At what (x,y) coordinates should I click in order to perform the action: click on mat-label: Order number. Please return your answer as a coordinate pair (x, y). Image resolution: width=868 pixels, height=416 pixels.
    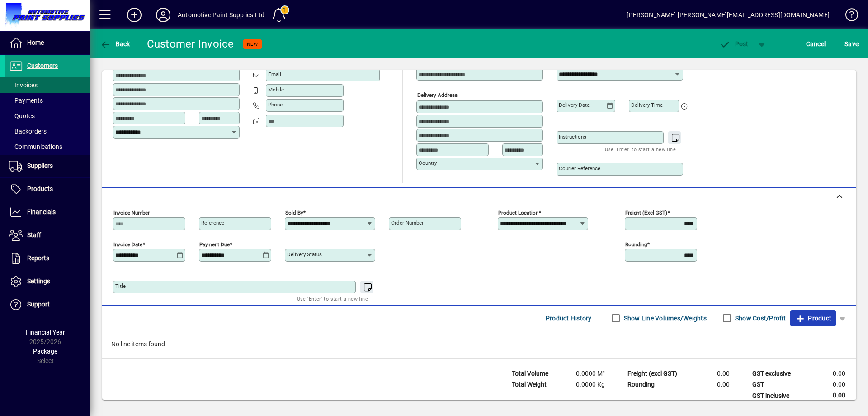
    Looking at the image, I should click on (408, 222).